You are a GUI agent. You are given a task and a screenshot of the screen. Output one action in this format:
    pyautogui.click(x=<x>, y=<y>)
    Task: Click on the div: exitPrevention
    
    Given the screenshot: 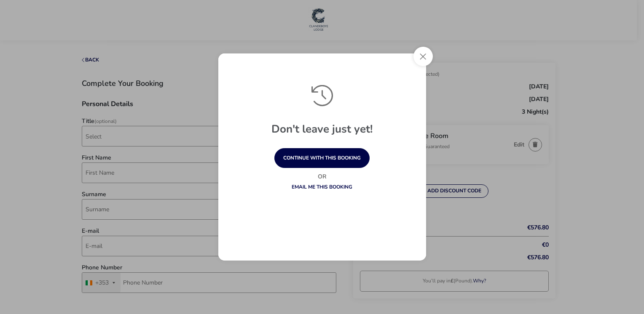 What is the action you would take?
    pyautogui.click(x=322, y=157)
    